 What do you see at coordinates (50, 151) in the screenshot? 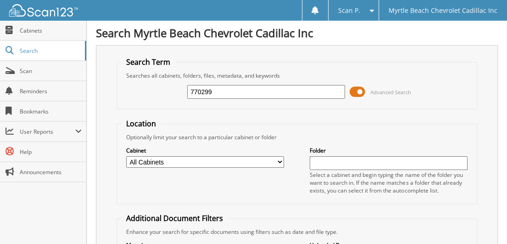
I see `span: Help` at bounding box center [50, 151].